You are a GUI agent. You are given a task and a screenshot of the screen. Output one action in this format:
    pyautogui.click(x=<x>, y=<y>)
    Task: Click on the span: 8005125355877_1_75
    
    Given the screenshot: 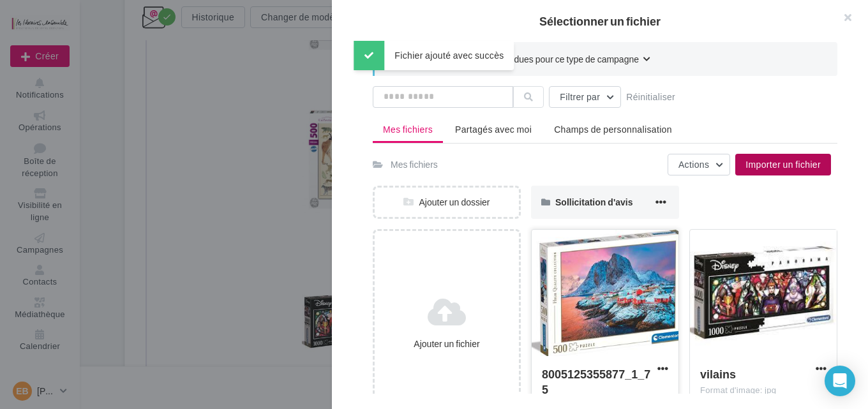 What is the action you would take?
    pyautogui.click(x=596, y=381)
    